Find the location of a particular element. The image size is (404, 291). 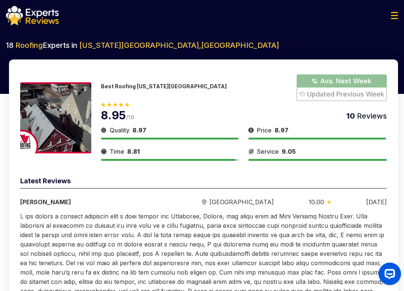

img: 175188558380285.jpeg is located at coordinates (56, 118).